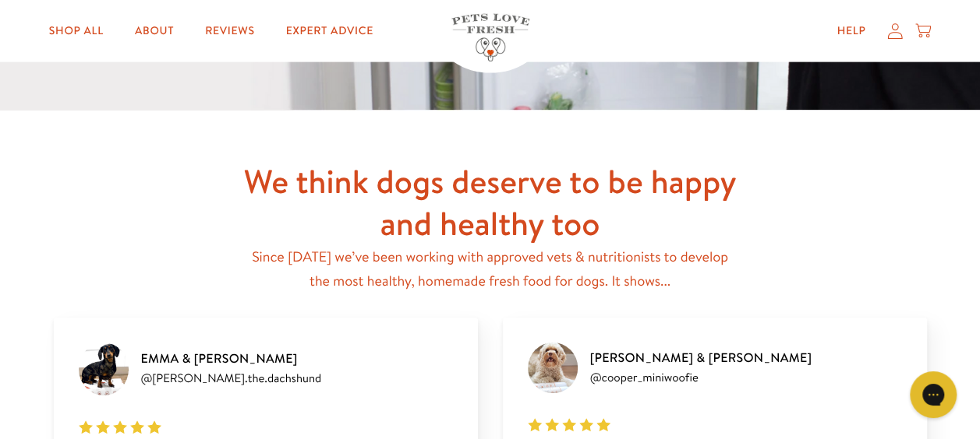 This screenshot has width=980, height=439. I want to click on a: Help, so click(851, 31).